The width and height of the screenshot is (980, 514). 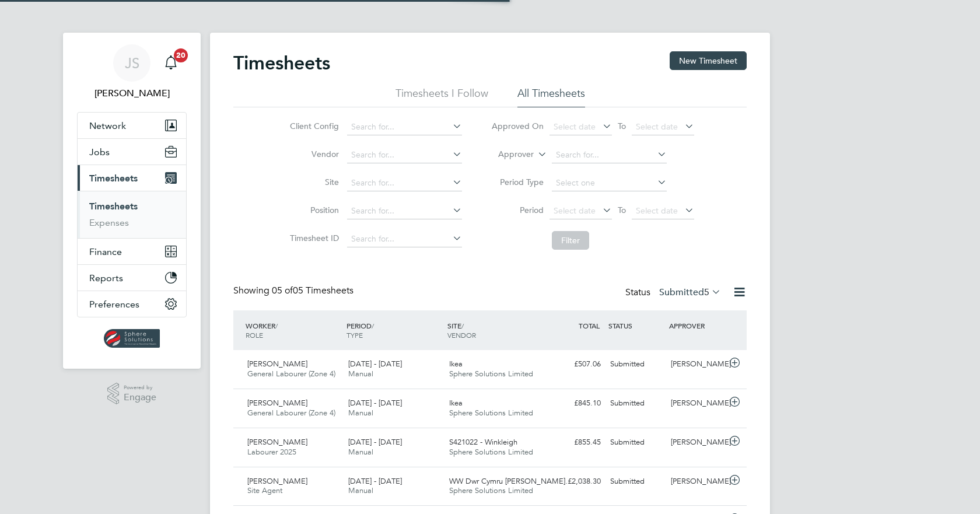 What do you see at coordinates (461, 335) in the screenshot?
I see `span: VENDOR` at bounding box center [461, 335].